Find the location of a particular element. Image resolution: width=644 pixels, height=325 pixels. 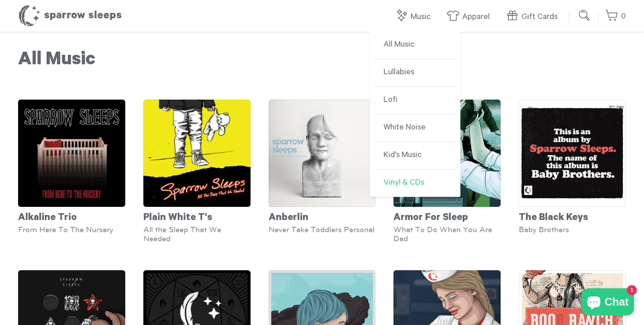

a: Gift Cards is located at coordinates (534, 17).